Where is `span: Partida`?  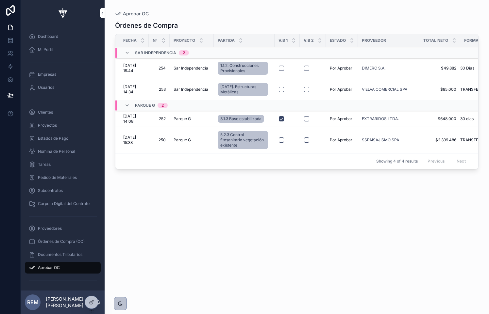 span: Partida is located at coordinates (226, 40).